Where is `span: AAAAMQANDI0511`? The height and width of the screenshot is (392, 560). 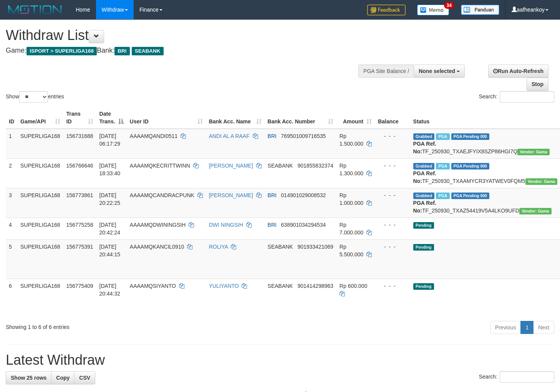
span: AAAAMQANDI0511 is located at coordinates (154, 136).